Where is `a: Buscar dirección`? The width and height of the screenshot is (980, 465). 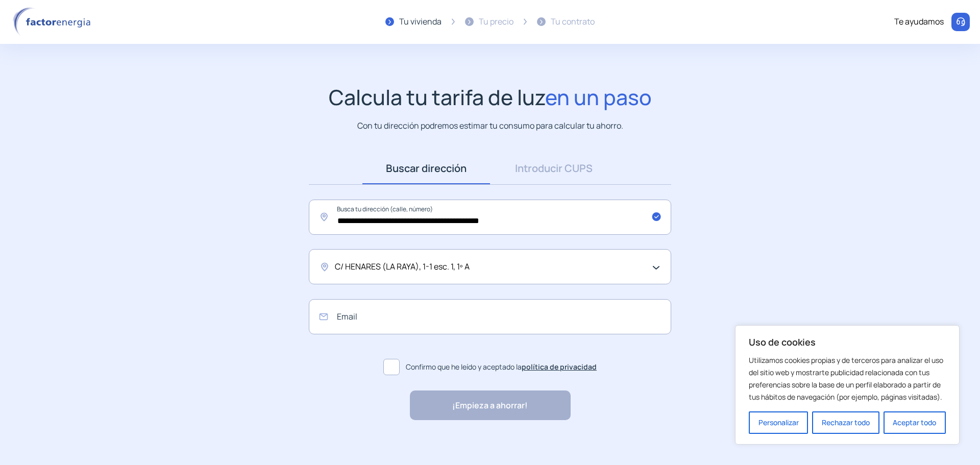 a: Buscar dirección is located at coordinates (426, 168).